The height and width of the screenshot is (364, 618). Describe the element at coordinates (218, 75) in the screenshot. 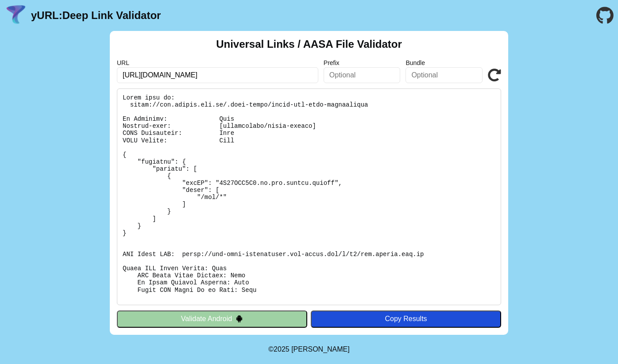

I see `input: Required` at that location.